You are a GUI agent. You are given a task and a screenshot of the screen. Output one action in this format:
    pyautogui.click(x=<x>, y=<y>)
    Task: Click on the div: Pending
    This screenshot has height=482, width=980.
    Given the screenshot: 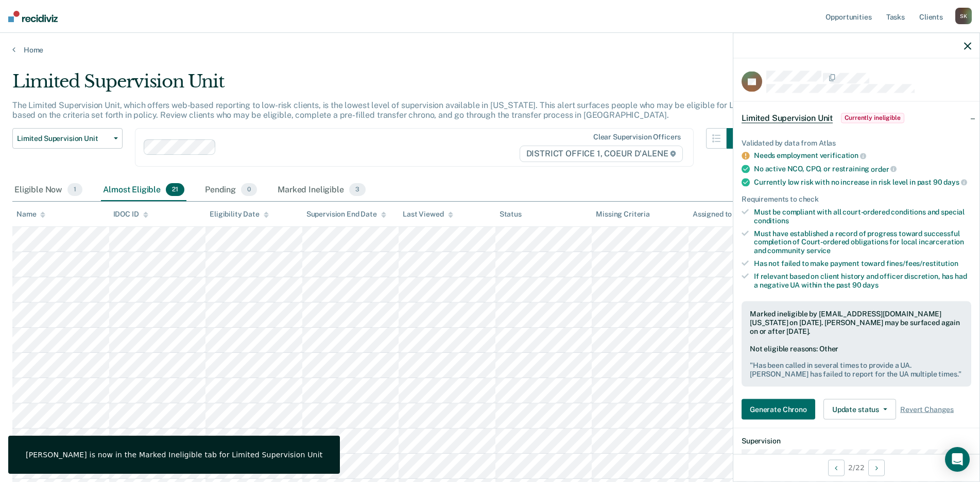 What is the action you would take?
    pyautogui.click(x=230, y=190)
    